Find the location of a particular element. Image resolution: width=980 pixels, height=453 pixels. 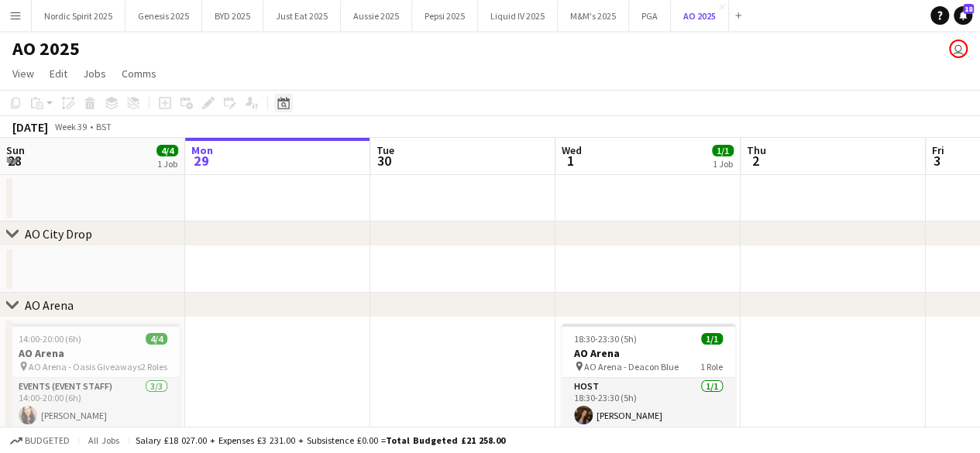

button: Nordic Spirit 2025 is located at coordinates (78, 16).